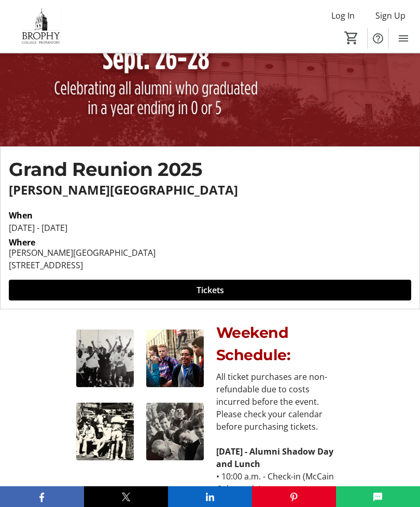 This screenshot has height=507, width=420. Describe the element at coordinates (352, 38) in the screenshot. I see `button: Cart` at that location.